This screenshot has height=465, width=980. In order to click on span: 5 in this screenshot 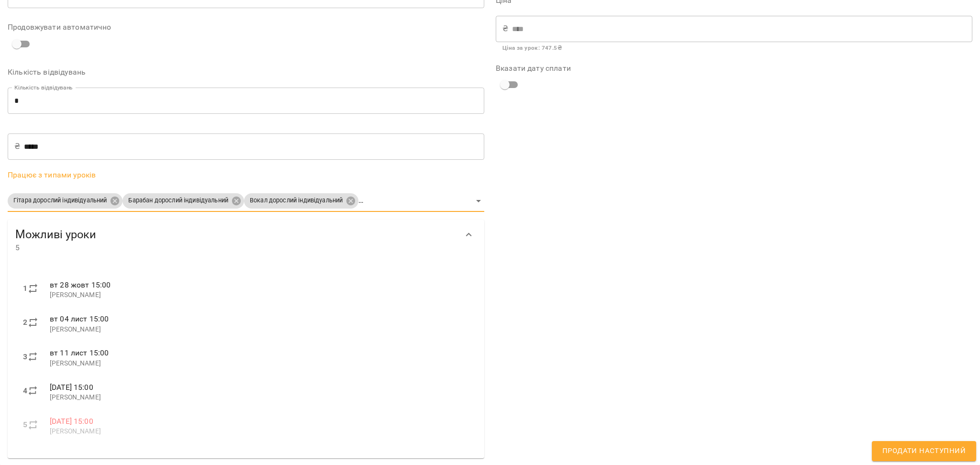, I will do `click(237, 248)`.